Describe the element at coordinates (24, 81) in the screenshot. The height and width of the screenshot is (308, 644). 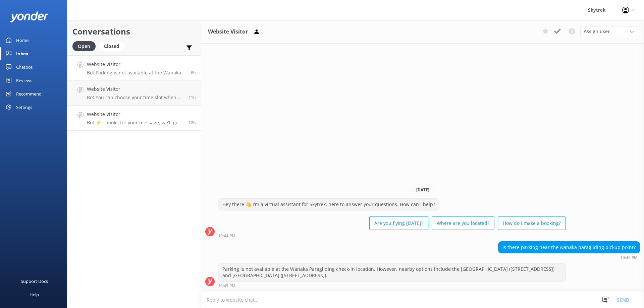
I see `div: Reviews` at that location.